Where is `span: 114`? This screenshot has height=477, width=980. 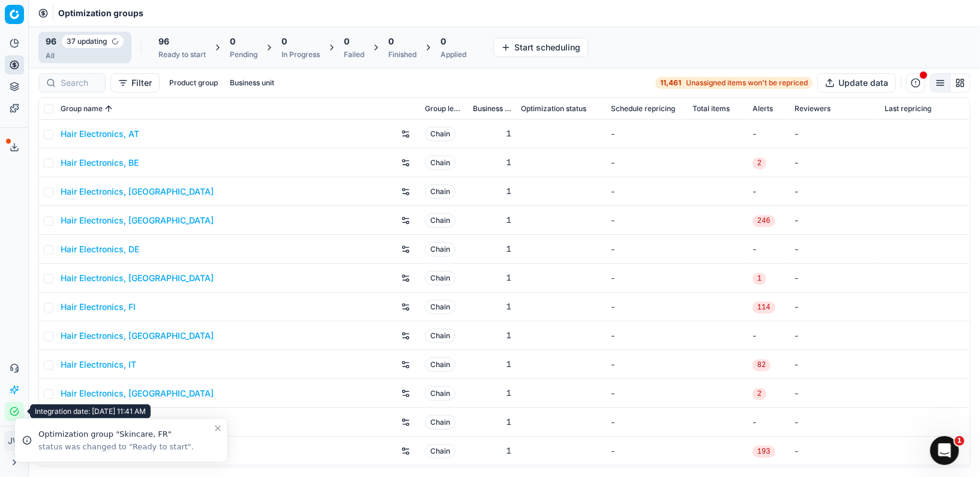
span: 114 is located at coordinates (764, 308).